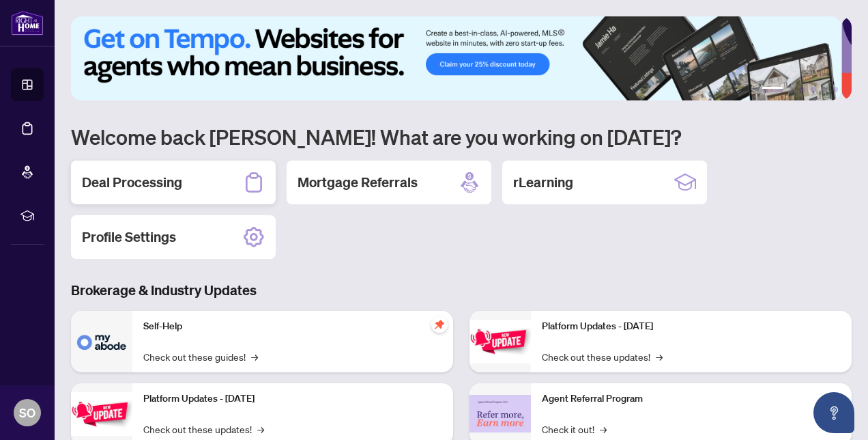  Describe the element at coordinates (201, 357) in the screenshot. I see `a: Check out these guides!→` at that location.